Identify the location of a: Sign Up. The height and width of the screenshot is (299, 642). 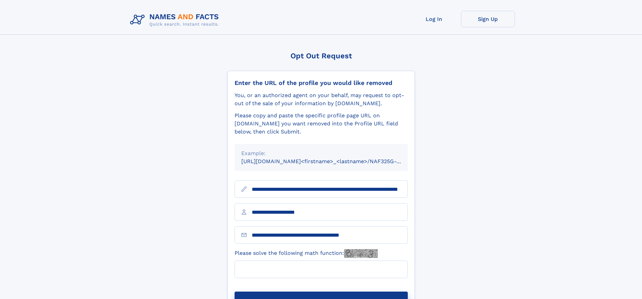
(488, 19).